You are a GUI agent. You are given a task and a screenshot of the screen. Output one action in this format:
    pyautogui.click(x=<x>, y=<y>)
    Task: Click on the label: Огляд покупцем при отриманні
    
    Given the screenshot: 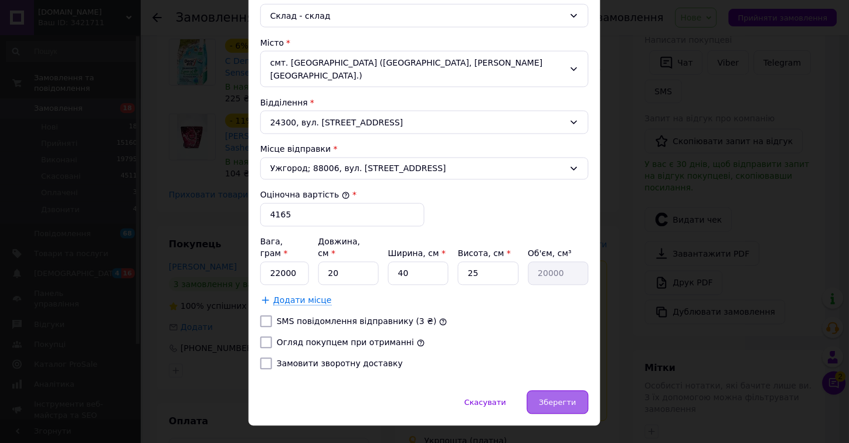 What is the action you would take?
    pyautogui.click(x=345, y=343)
    